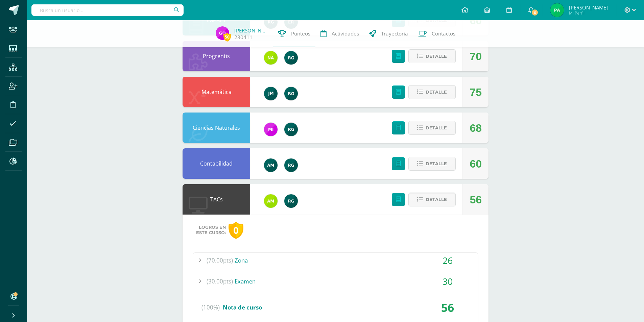 The image size is (644, 322). What do you see at coordinates (227, 37) in the screenshot?
I see `span: 50` at bounding box center [227, 37].